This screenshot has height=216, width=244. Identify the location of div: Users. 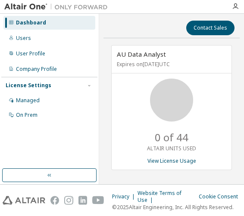
(23, 38).